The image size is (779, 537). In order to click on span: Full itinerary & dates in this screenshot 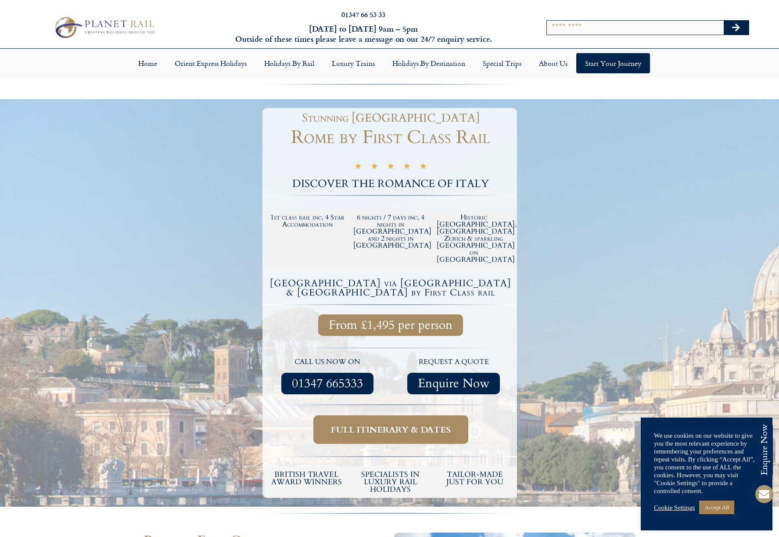, I will do `click(391, 429)`.